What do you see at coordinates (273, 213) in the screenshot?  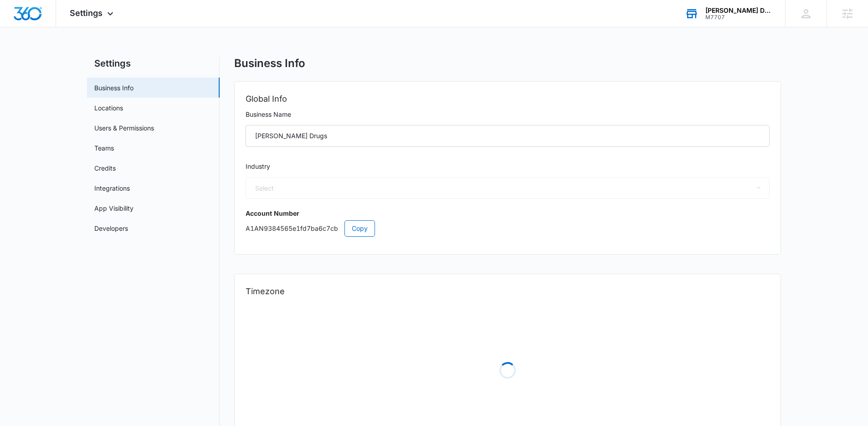 I see `strong: Account Number` at bounding box center [273, 213].